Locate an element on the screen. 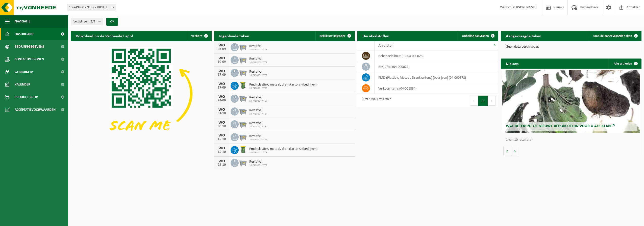 Image resolution: width=644 pixels, height=226 pixels. span: Ophaling aanvragen is located at coordinates (475, 36).